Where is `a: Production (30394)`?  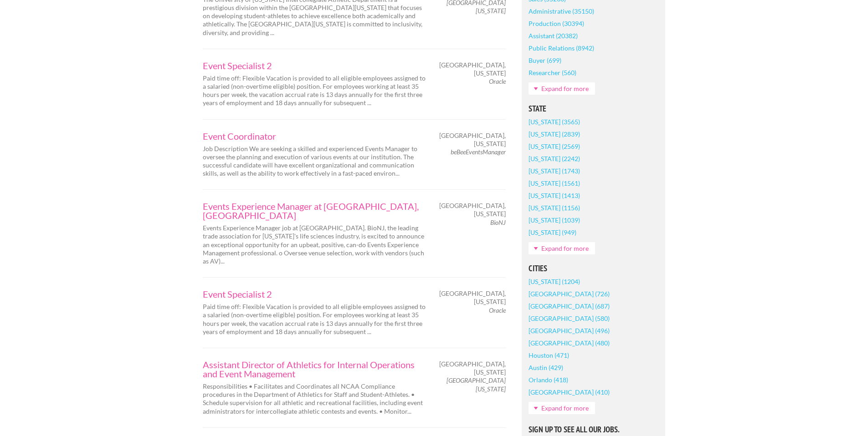 a: Production (30394) is located at coordinates (556, 23).